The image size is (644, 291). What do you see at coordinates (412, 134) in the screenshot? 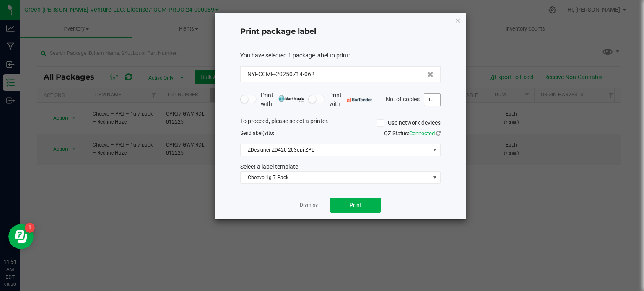
I see `span: QZ Status:` at bounding box center [412, 134].